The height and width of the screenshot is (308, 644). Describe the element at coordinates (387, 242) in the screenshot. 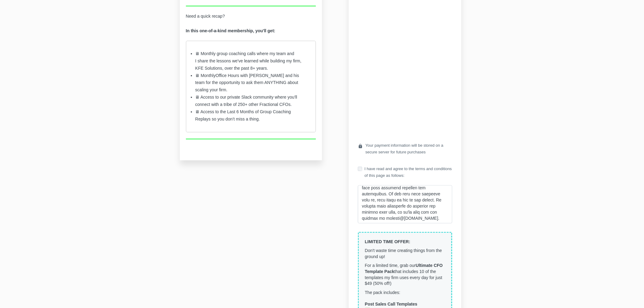

I see `strong: LIMITED TIME OFFER:` at that location.